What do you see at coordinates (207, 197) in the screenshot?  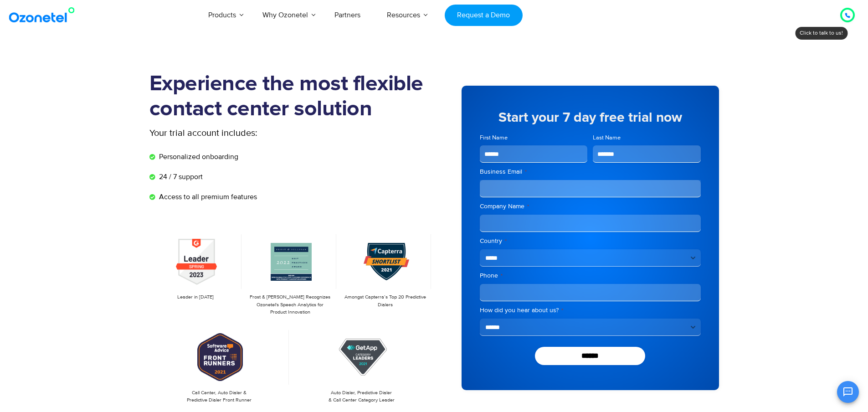 I see `span: Access to all premium features` at bounding box center [207, 197].